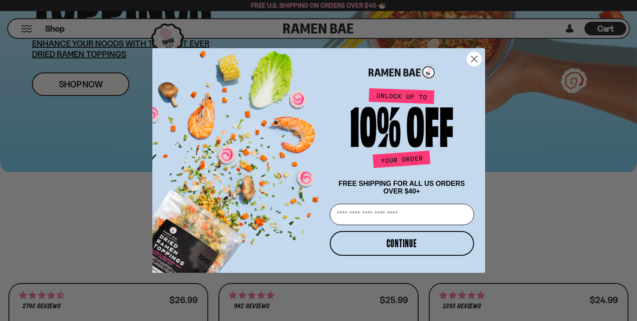  What do you see at coordinates (239, 157) in the screenshot?
I see `img: ce7035ce-2e49-461c-ae4b-8ade7372f32c.png` at bounding box center [239, 157].